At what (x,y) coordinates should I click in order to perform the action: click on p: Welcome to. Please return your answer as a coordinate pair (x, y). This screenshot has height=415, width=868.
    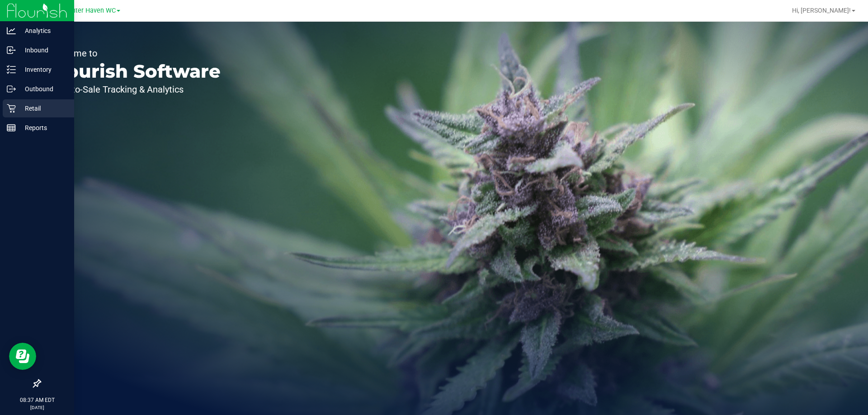
    Looking at the image, I should click on (134, 54).